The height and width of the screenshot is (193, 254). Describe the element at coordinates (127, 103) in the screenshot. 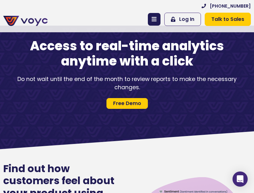

I see `span: Free Demo` at that location.